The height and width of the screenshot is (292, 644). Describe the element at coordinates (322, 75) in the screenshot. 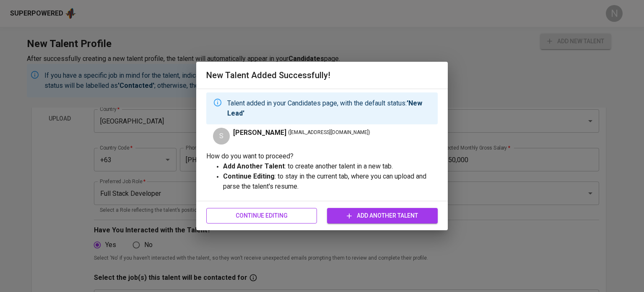

I see `h6: New Talent Added Successfully!` at that location.